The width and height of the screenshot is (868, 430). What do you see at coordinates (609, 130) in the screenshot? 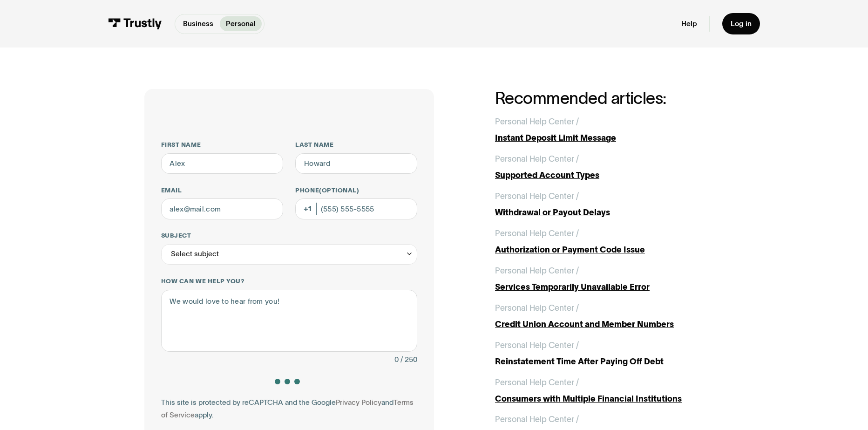
I see `a: Personal Help Center /Instant Deposit Limit Message` at bounding box center [609, 130].